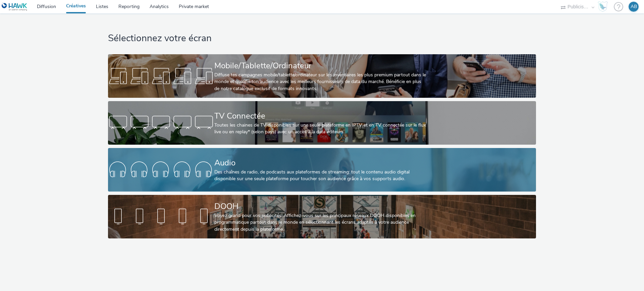  I want to click on div: TV Connectée, so click(320, 116).